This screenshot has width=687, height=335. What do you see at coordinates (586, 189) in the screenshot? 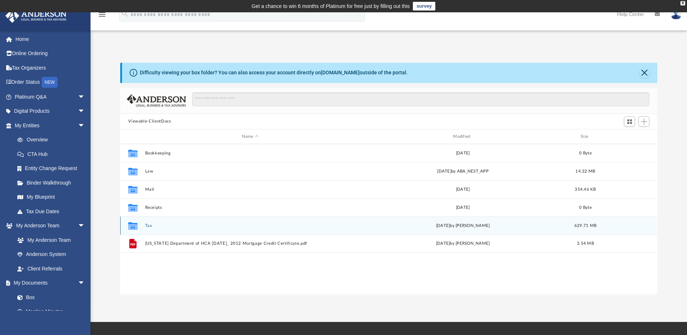
I see `span: 354.46 KB` at bounding box center [586, 189].